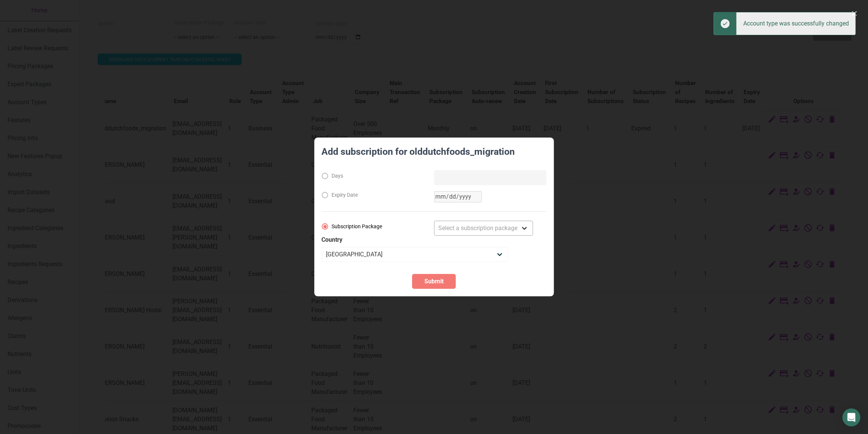 This screenshot has height=434, width=868. What do you see at coordinates (852, 418) in the screenshot?
I see `div: Open Intercom Messenger` at bounding box center [852, 418].